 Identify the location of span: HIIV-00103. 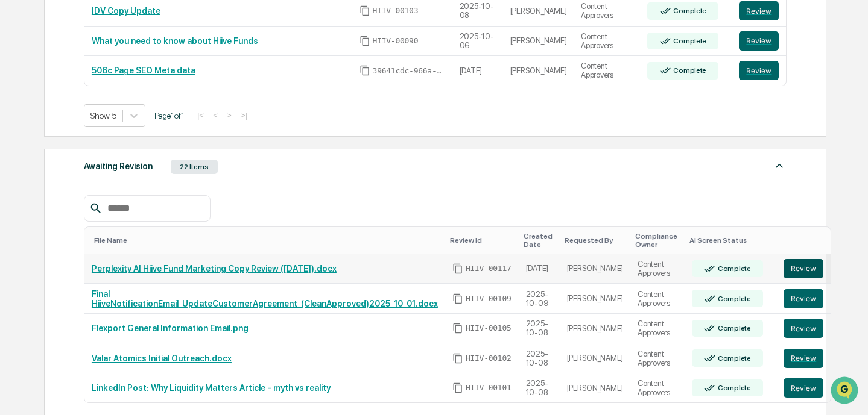
(396, 11).